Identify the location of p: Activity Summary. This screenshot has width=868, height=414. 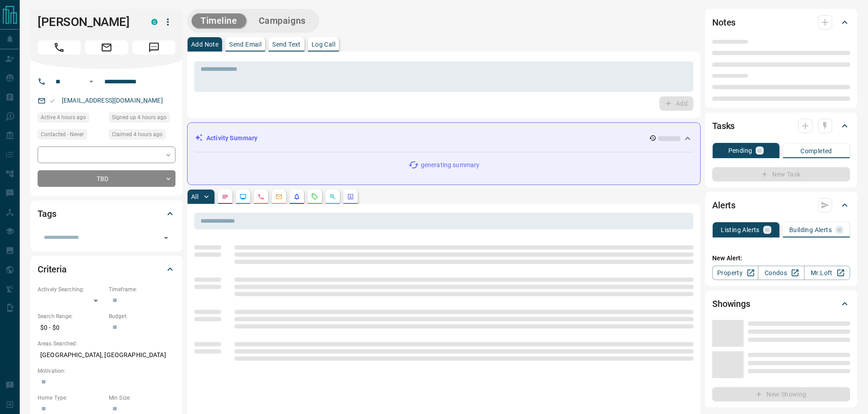
(232, 138).